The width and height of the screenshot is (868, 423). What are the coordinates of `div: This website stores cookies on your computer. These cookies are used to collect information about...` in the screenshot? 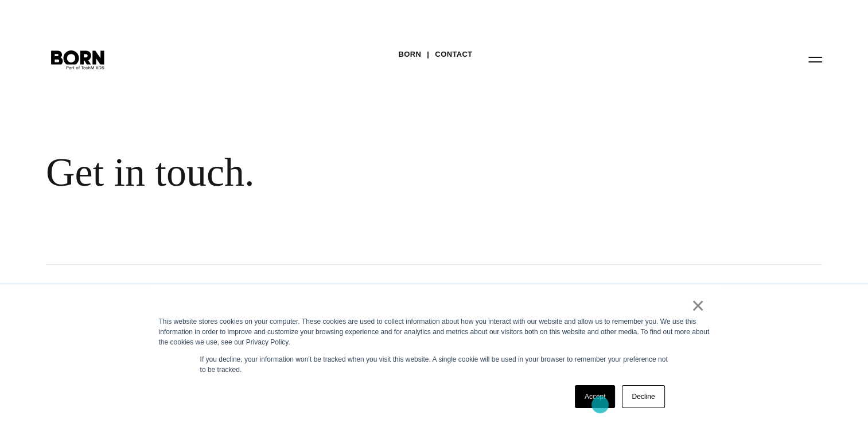 It's located at (434, 332).